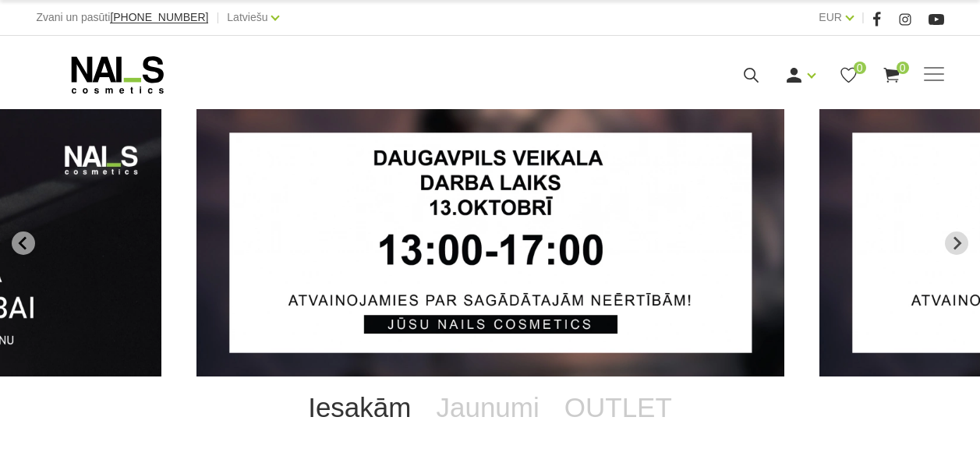 The height and width of the screenshot is (463, 980). Describe the element at coordinates (122, 17) in the screenshot. I see `div: Zvani un pasūti` at that location.